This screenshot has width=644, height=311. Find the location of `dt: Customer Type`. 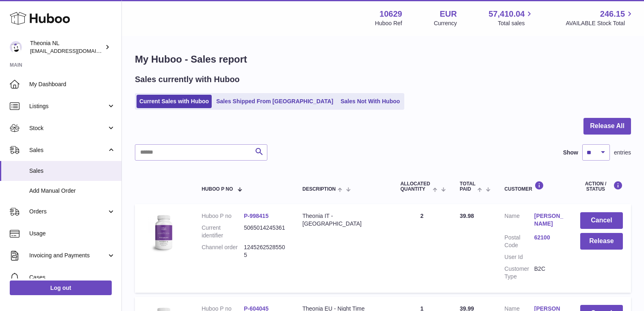

dt: Customer Type is located at coordinates (519, 273).